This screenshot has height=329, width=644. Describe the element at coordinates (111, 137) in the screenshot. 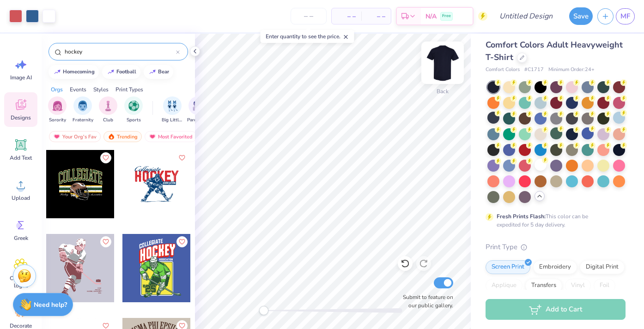

I see `img: trending.gif` at that location.